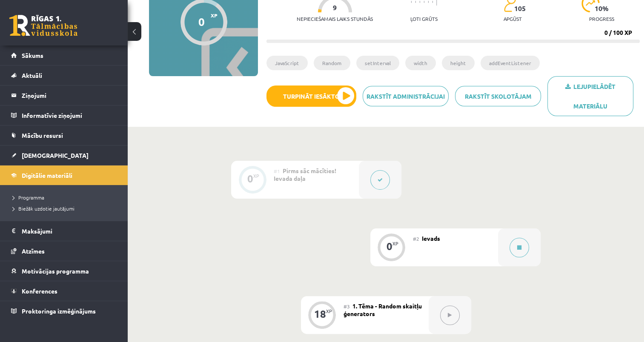 This screenshot has width=644, height=342. Describe the element at coordinates (44, 208) in the screenshot. I see `span: Biežāk uzdotie jautājumi` at that location.